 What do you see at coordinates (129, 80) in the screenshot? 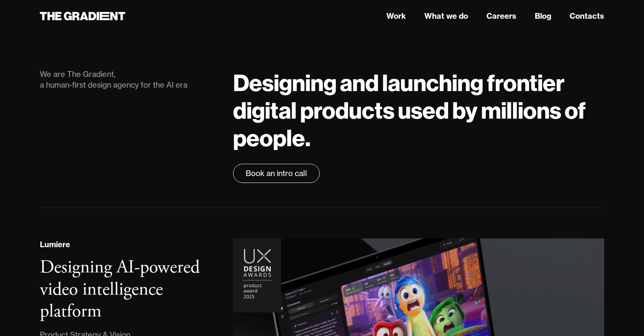
I see `div: We are The Gradient, a human-first design agency for the AI era` at bounding box center [129, 80].